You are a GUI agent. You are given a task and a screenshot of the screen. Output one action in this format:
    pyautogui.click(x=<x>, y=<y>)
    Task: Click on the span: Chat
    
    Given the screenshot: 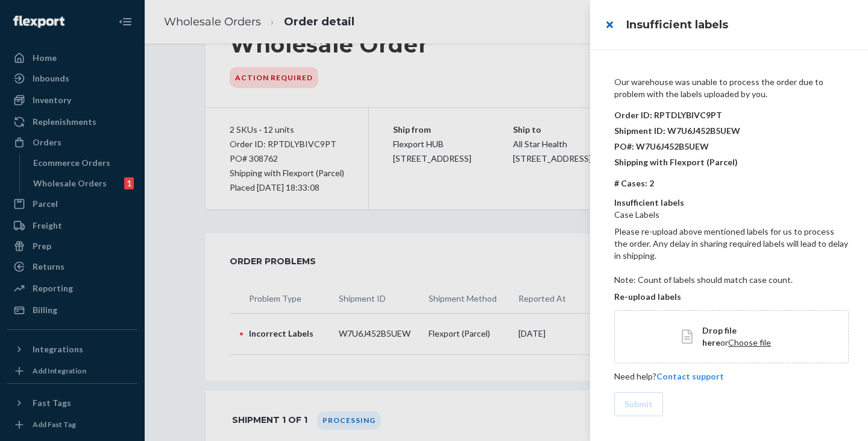 What is the action you would take?
    pyautogui.click(x=39, y=14)
    